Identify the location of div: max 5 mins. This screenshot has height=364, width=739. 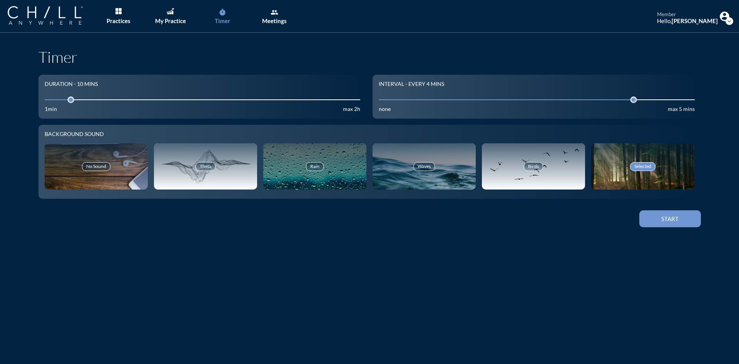
(682, 109).